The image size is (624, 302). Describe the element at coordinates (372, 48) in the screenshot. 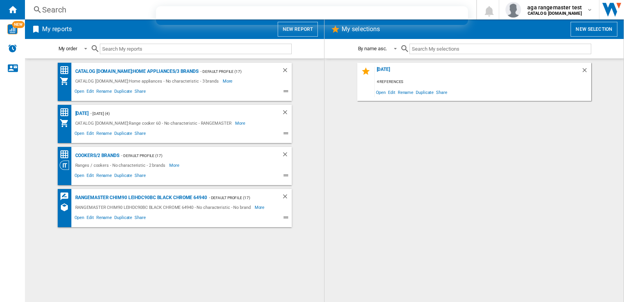

I see `div: By name asc.` at that location.